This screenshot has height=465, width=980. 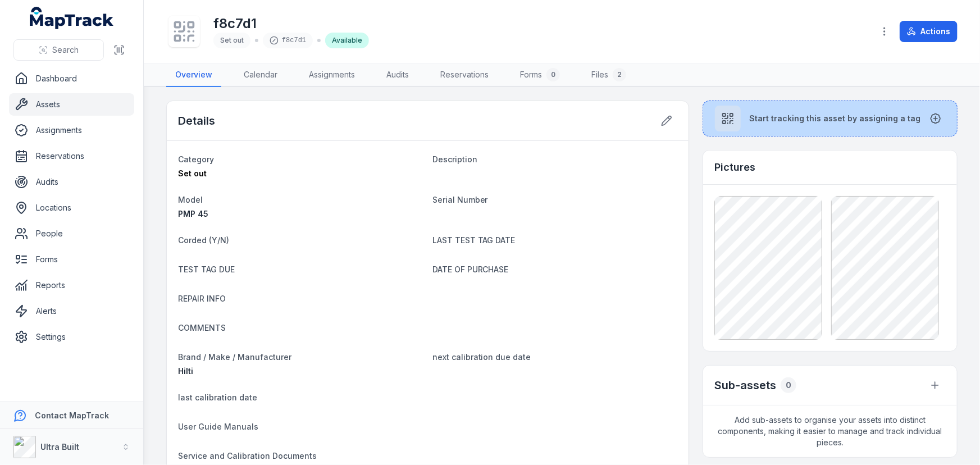 I want to click on span: Hilti, so click(x=186, y=371).